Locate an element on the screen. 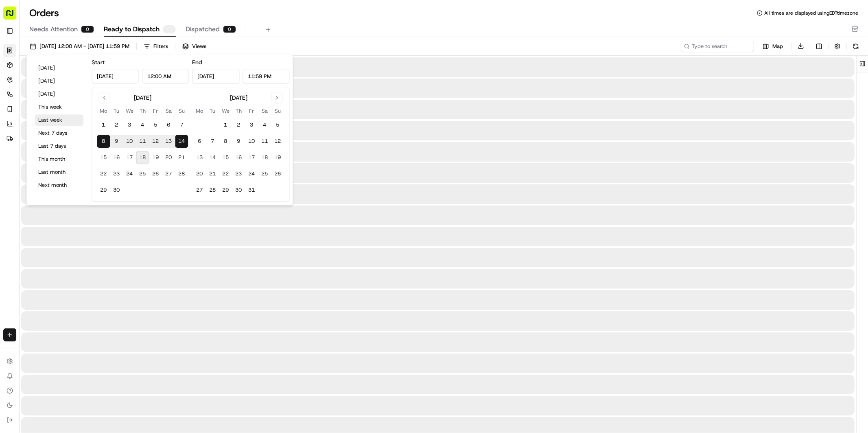  span: All times are displayed using EDT timezone is located at coordinates (811, 13).